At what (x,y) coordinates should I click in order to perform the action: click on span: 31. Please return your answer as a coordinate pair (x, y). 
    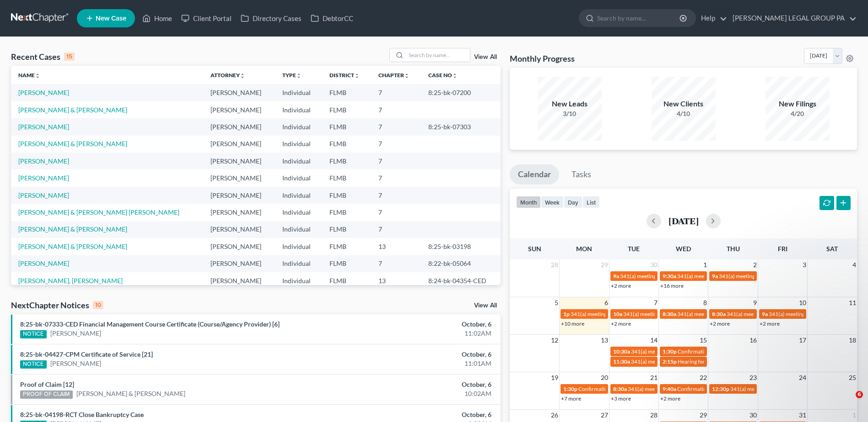
    Looking at the image, I should click on (802, 415).